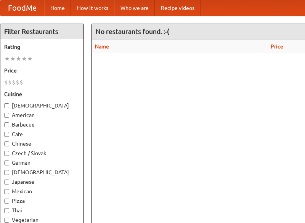 This screenshot has height=223, width=305. Describe the element at coordinates (6, 211) in the screenshot. I see `input: Thai` at that location.